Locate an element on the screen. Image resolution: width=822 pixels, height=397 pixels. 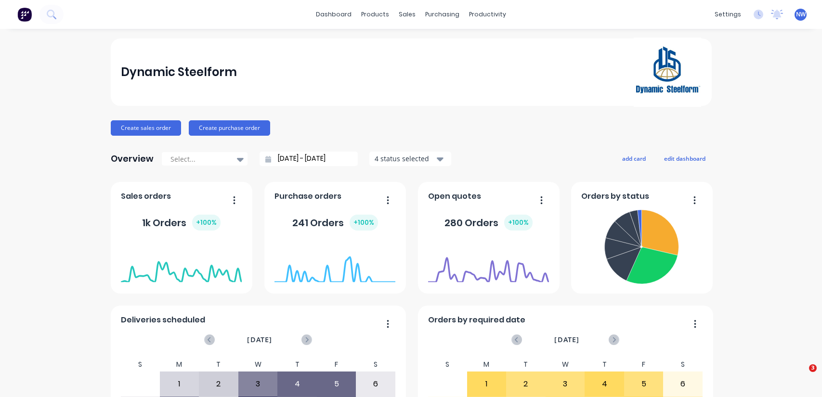
span: Deliveries scheduled is located at coordinates (163, 320).